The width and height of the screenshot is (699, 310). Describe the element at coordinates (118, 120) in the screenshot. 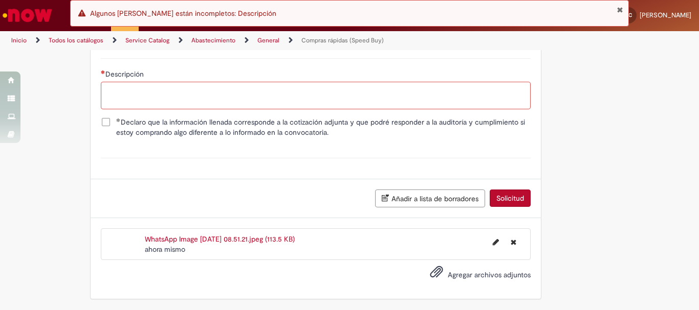

I see `span: Cumplimentación obligatoria` at that location.